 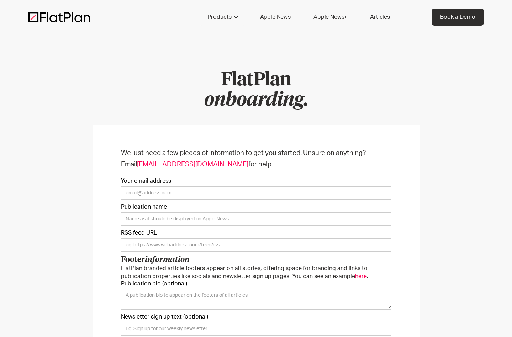 I want to click on a: Book a Demo, so click(x=457, y=17).